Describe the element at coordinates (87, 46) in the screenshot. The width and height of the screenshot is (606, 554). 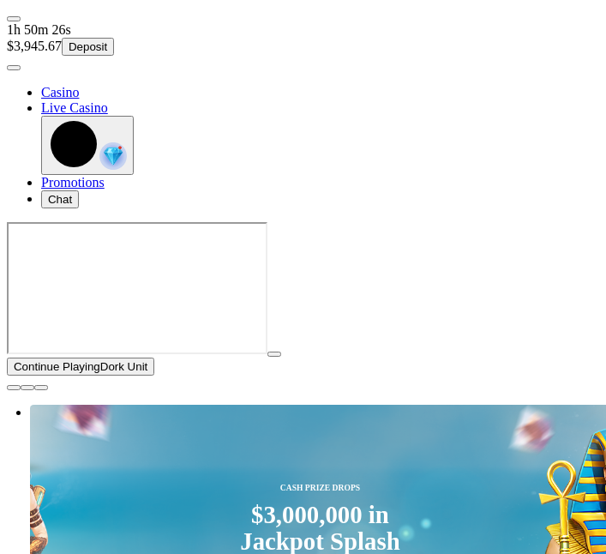
I see `button: Deposit` at that location.